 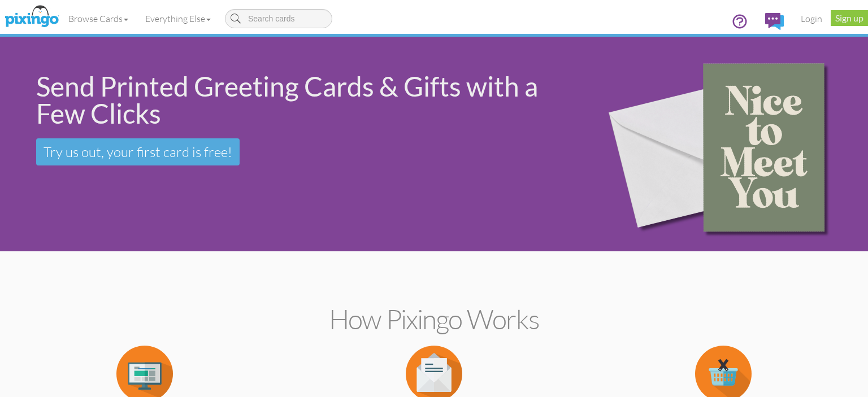 What do you see at coordinates (32, 17) in the screenshot?
I see `img: pixingo logo` at bounding box center [32, 17].